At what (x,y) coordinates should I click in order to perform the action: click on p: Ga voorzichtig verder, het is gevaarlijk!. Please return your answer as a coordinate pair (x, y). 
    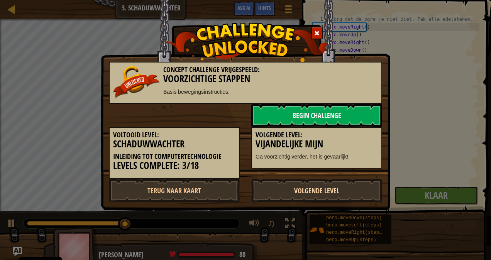
    Looking at the image, I should click on (317, 157).